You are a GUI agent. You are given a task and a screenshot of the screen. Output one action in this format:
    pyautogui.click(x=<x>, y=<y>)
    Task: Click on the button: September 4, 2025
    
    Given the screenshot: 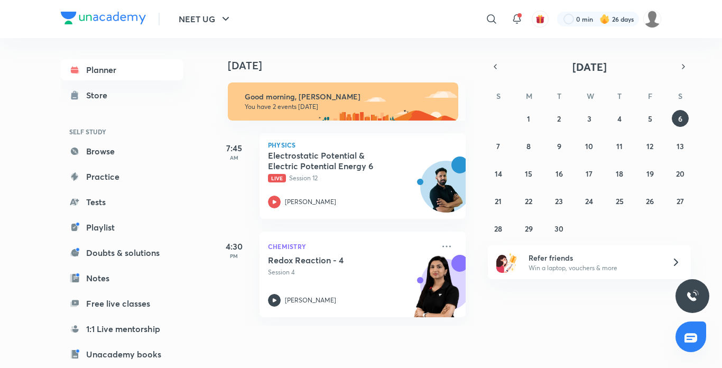 What is the action you would take?
    pyautogui.click(x=619, y=118)
    